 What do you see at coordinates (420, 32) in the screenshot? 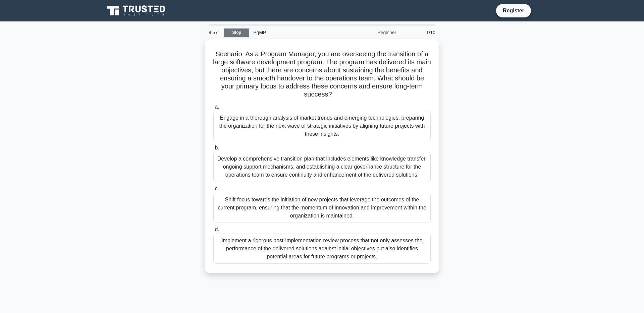
I see `div: 1/10` at bounding box center [420, 32].